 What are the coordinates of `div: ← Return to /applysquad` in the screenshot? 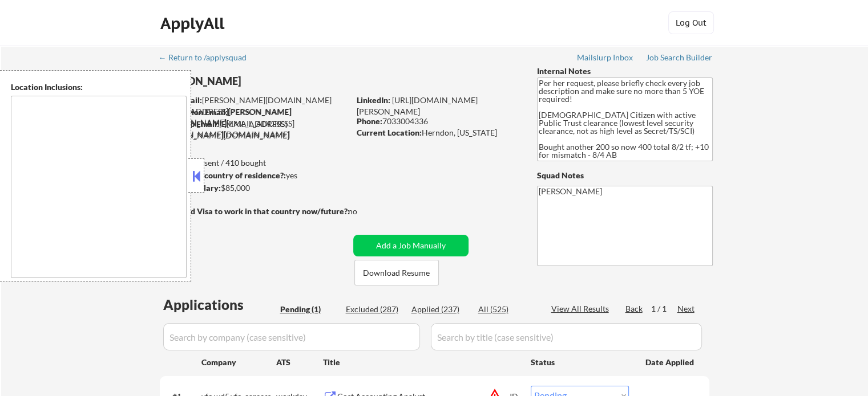 It's located at (208, 57).